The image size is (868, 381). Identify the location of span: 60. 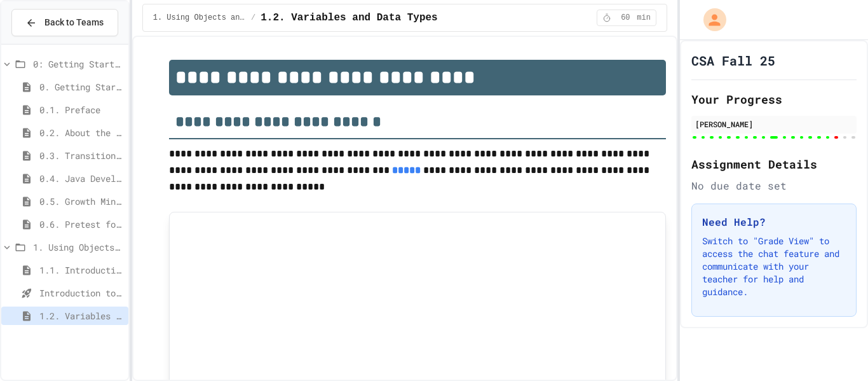
(625, 18).